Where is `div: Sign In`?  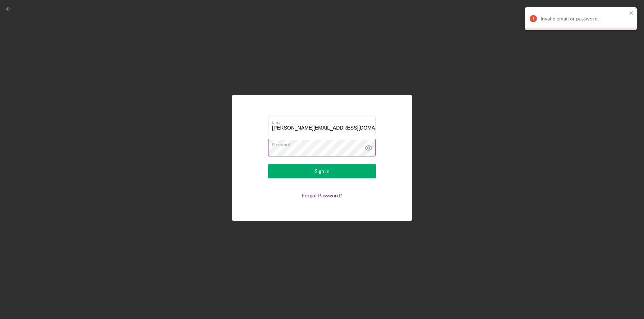
div: Sign In is located at coordinates (322, 171).